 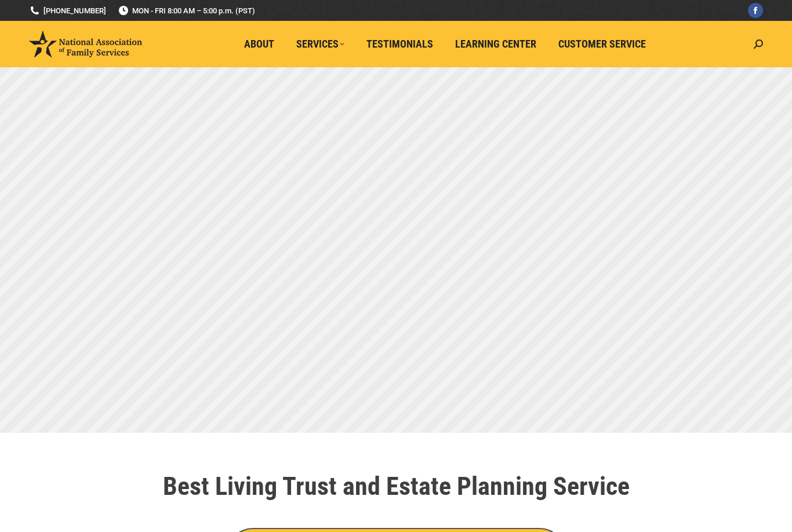 I want to click on a: Facebook page opens in new window, so click(x=756, y=10).